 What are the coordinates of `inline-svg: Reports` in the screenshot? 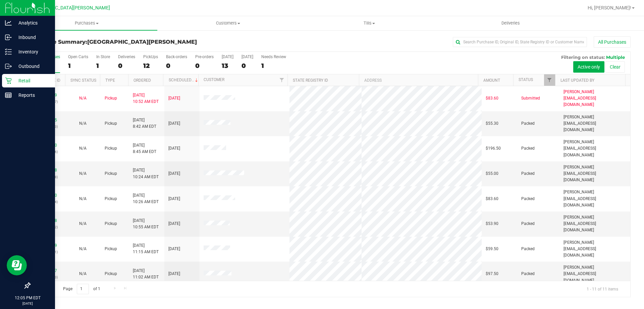 It's located at (8, 95).